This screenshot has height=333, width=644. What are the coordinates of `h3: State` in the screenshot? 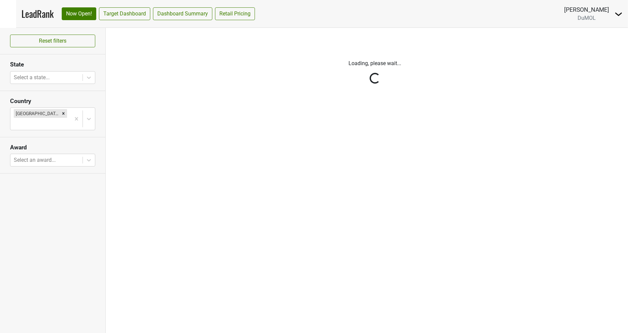 It's located at (53, 64).